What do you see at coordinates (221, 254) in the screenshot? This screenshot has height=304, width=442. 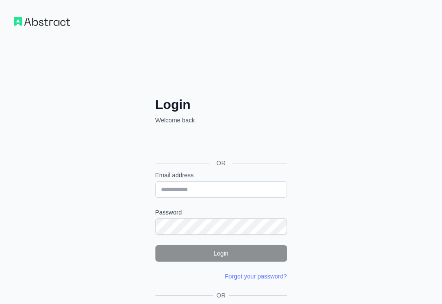 I see `button: Login` at bounding box center [221, 254].